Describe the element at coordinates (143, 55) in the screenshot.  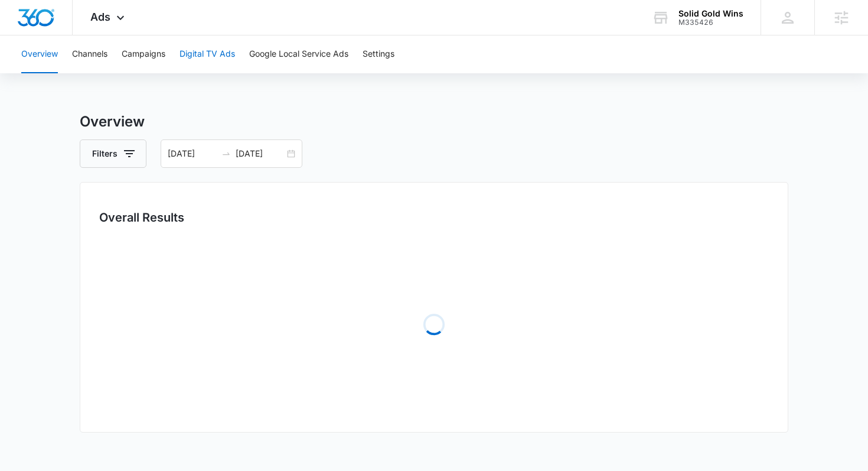
I see `button: Campaigns` at that location.